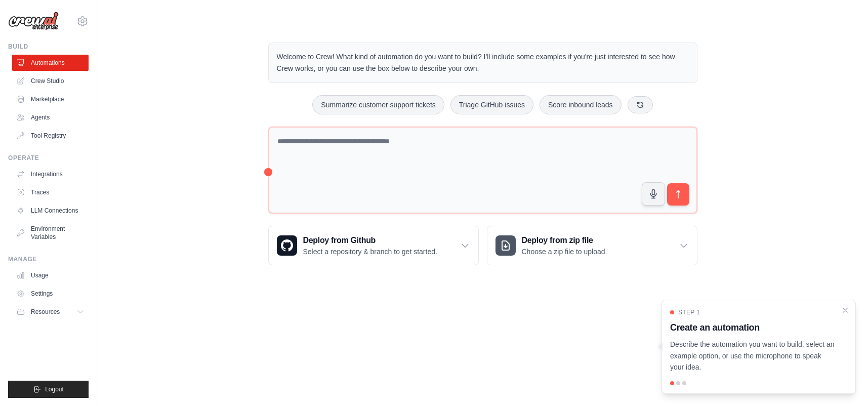 The image size is (868, 406). Describe the element at coordinates (34, 21) in the screenshot. I see `img: Logo` at that location.